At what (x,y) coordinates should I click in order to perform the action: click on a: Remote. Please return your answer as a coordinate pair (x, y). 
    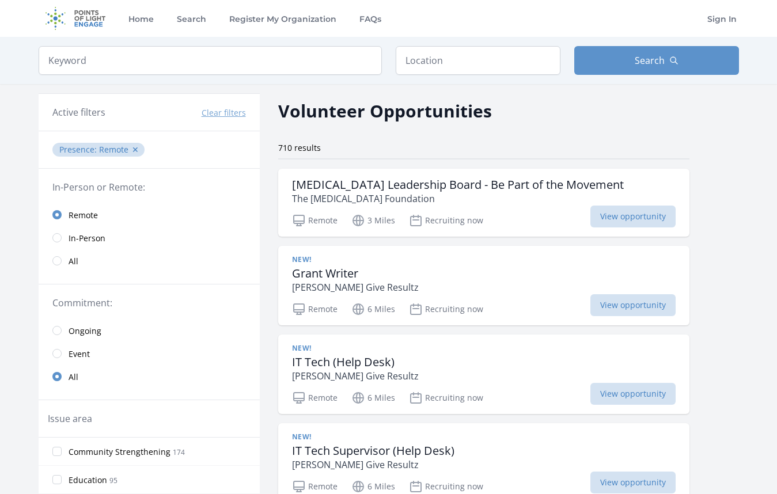
    Looking at the image, I should click on (149, 215).